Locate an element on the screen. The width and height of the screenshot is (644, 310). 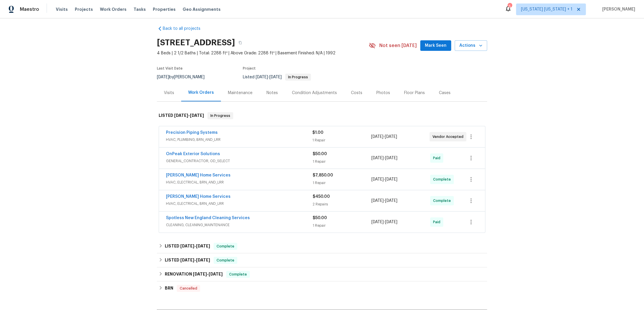
span: Vendor Accepted is located at coordinates (449, 136).